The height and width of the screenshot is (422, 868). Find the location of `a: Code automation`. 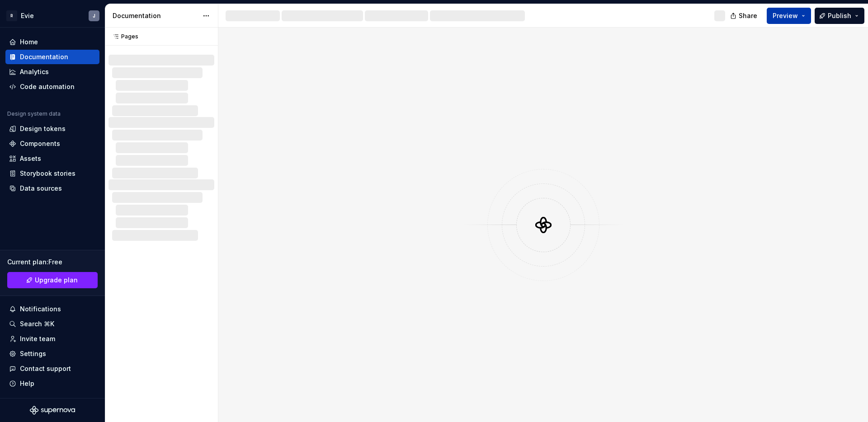

a: Code automation is located at coordinates (52, 86).